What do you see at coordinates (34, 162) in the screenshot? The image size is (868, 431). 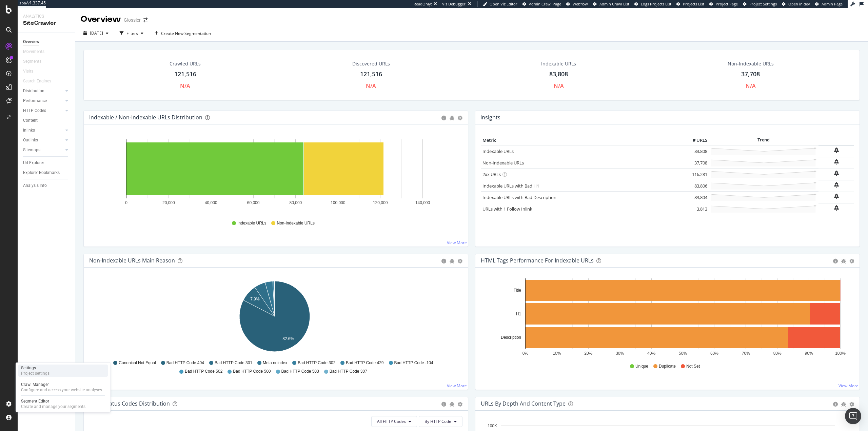 I see `div: Url Explorer` at bounding box center [34, 162].